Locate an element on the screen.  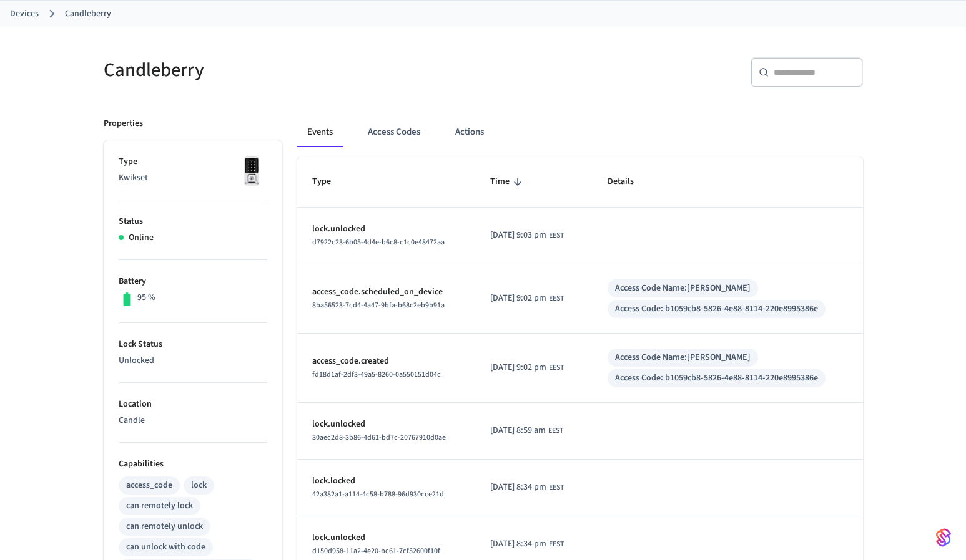
span: d7922c23-6b05-4d4e-b6c8-c1c0e48472aa is located at coordinates (378, 242).